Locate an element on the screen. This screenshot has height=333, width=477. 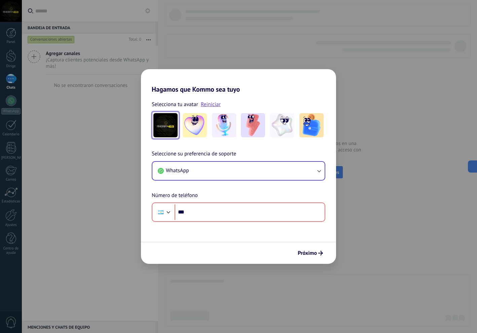
font: Reiniciar is located at coordinates (210, 105).